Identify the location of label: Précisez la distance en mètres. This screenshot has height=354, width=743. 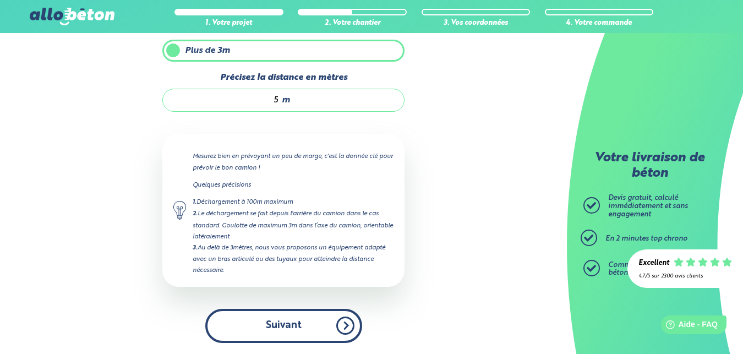
(284, 78).